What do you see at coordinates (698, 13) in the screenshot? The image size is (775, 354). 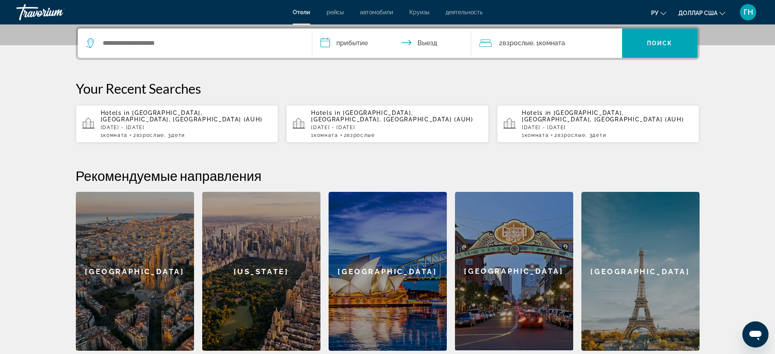 I see `font: доллар США` at bounding box center [698, 13].